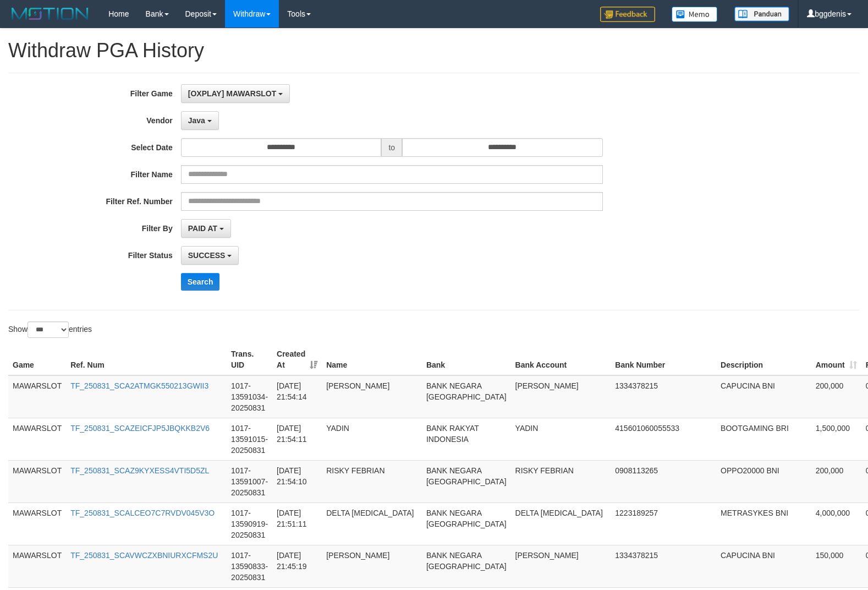  What do you see at coordinates (297, 359) in the screenshot?
I see `th: Created At: activate to sort column ascending` at bounding box center [297, 359].